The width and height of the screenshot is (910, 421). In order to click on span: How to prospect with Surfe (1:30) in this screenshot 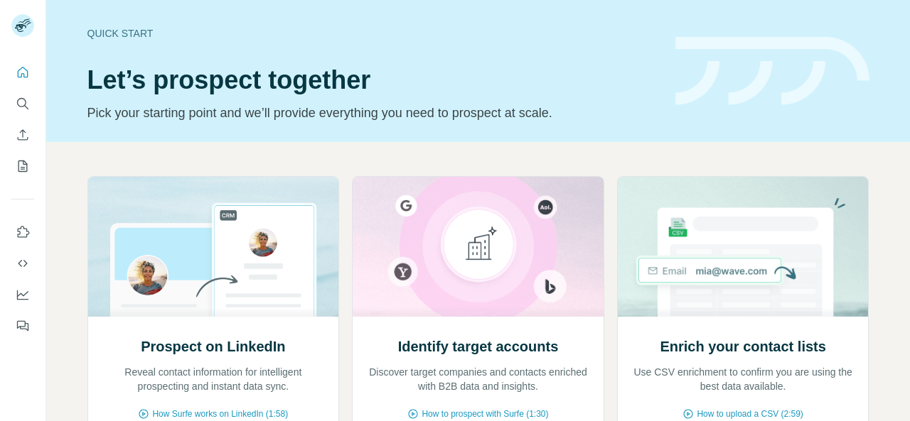, I will do `click(485, 414)`.